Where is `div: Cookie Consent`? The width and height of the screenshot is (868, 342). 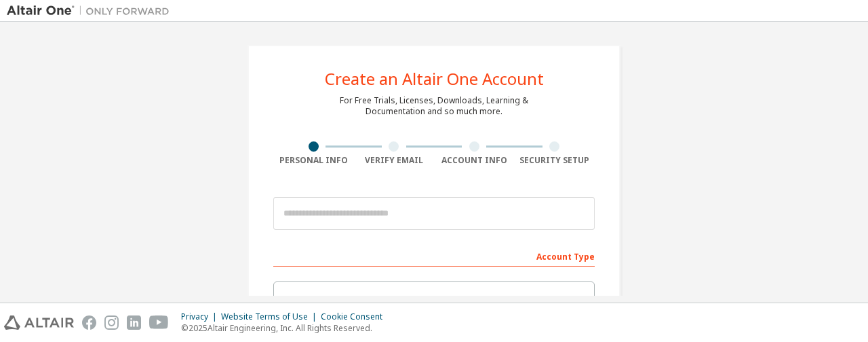 div: Cookie Consent is located at coordinates (356, 316).